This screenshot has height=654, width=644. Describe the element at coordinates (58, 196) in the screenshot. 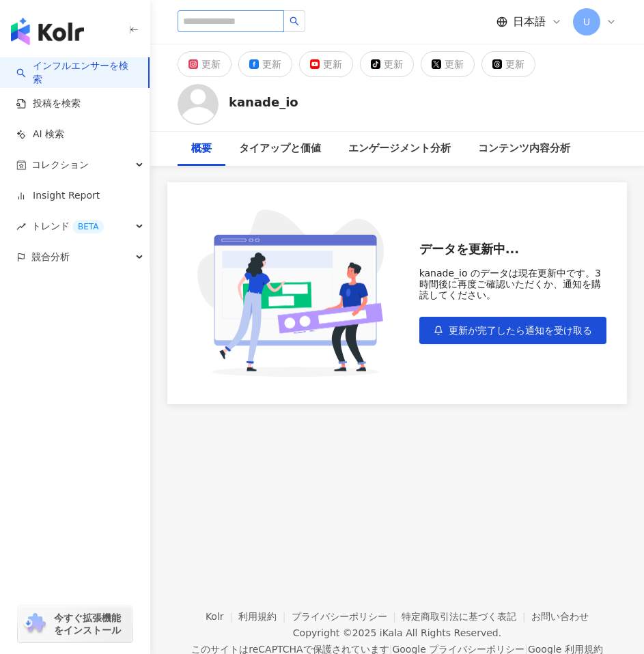

I see `a: Insight Report` at that location.